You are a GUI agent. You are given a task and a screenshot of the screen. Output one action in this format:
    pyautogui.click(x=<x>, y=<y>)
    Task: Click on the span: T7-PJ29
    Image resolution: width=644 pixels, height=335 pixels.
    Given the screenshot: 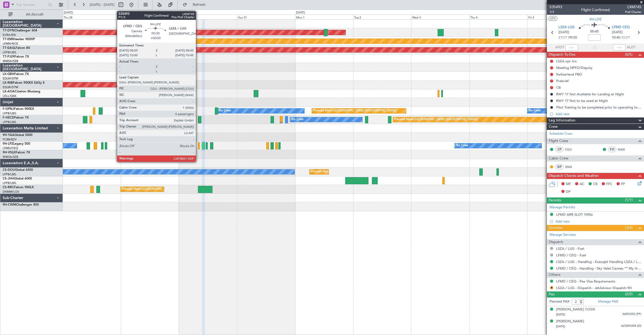 What is the action you would take?
    pyautogui.click(x=9, y=57)
    